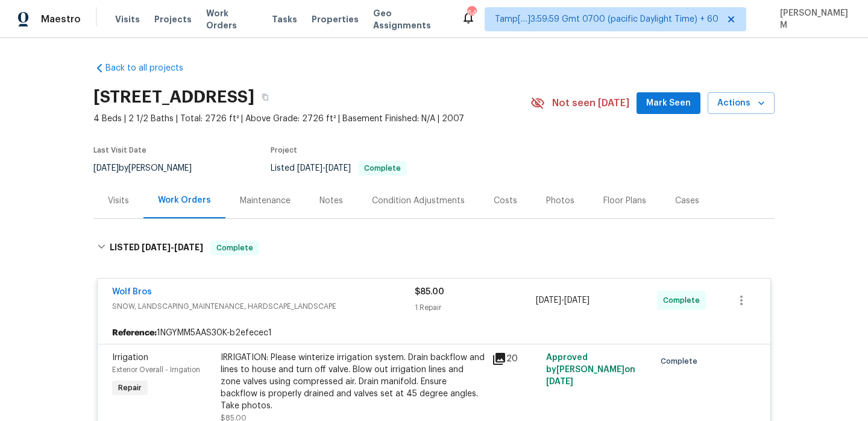 The image size is (868, 421). I want to click on span: 4 Beds | 2 1/2 Baths | Total: 2726 ft² | Above Grade: 2726 ft² | Basement Finished: N/A | 2007, so click(312, 119).